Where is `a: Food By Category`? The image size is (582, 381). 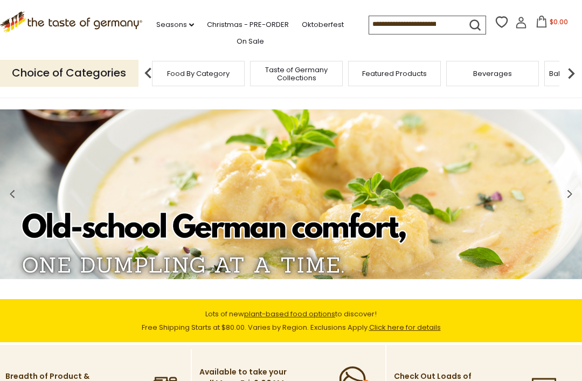 a: Food By Category is located at coordinates (198, 73).